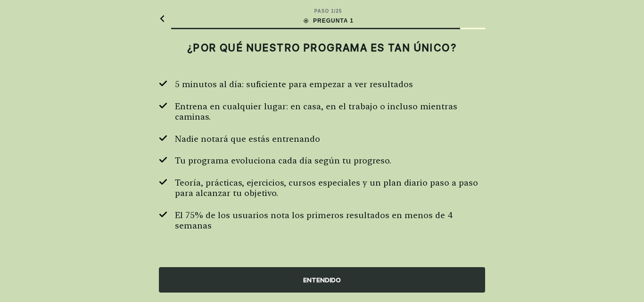 The height and width of the screenshot is (302, 644). Describe the element at coordinates (314, 221) in the screenshot. I see `font: El 75% de los usuarios nota los primeros resultados en menos de 4 semanas` at that location.